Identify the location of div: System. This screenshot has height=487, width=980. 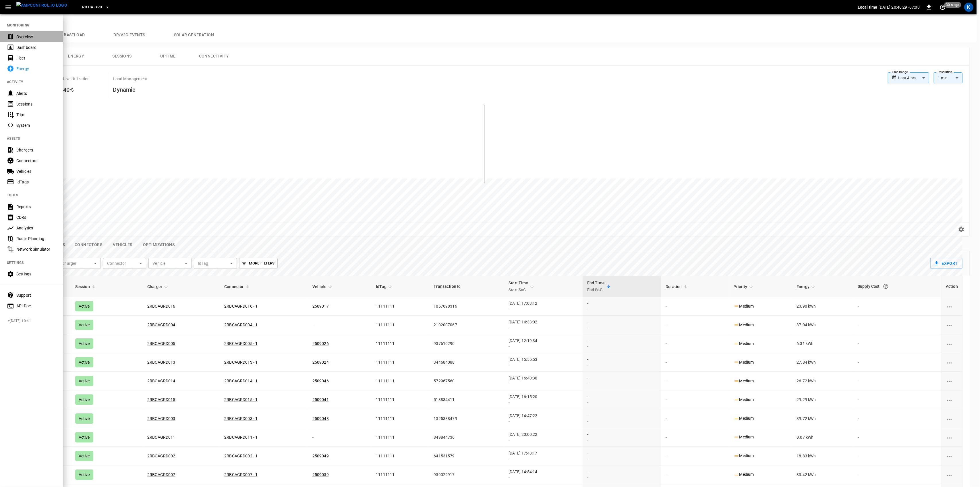
(36, 125).